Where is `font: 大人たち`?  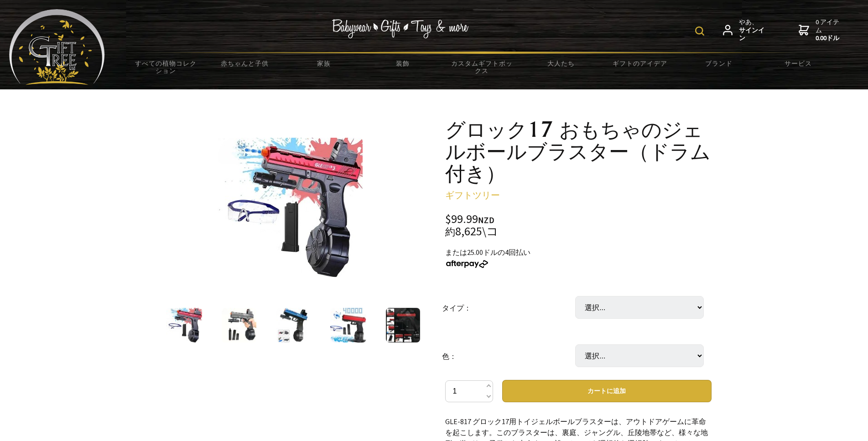 font: 大人たち is located at coordinates (561, 64).